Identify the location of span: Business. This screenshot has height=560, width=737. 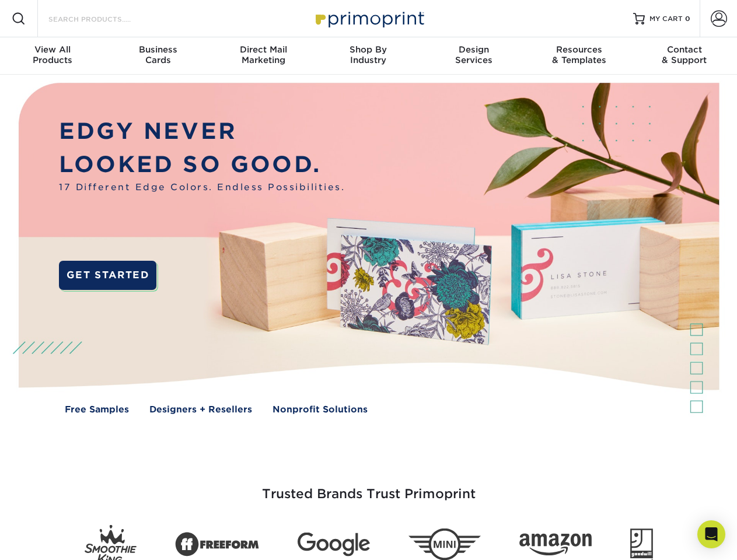
(158, 49).